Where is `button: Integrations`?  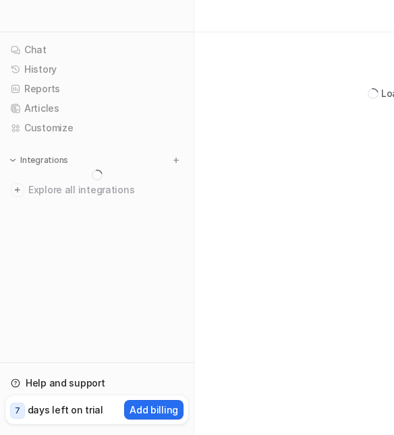 button: Integrations is located at coordinates (38, 160).